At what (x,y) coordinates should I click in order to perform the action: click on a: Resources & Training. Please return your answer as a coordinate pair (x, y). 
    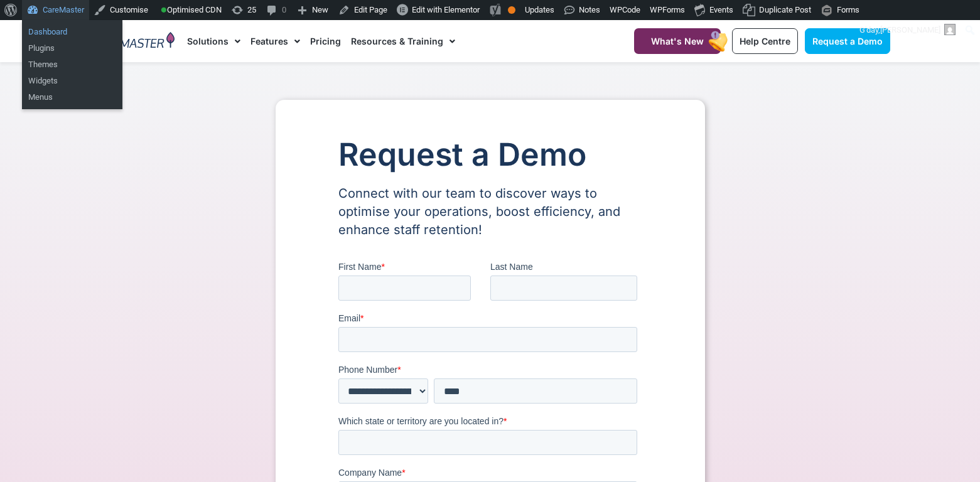
    Looking at the image, I should click on (403, 41).